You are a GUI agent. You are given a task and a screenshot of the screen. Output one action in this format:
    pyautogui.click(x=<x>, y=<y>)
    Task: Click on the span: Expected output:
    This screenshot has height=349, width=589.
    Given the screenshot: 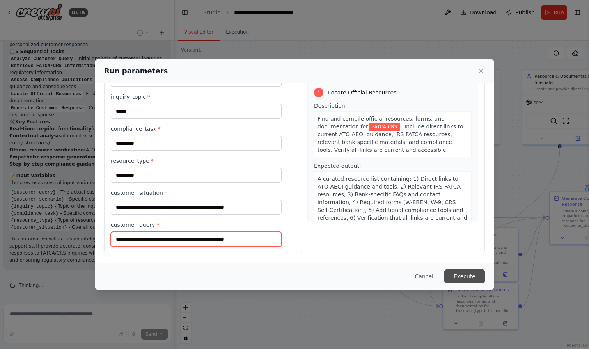 What is the action you would take?
    pyautogui.click(x=337, y=166)
    